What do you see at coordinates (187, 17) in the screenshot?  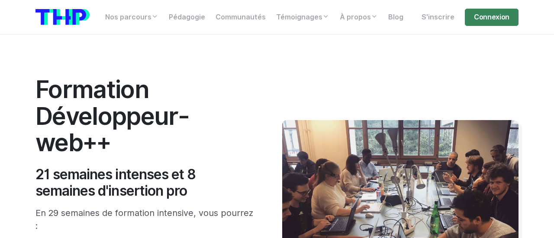 I see `a: Pédagogie` at bounding box center [187, 17].